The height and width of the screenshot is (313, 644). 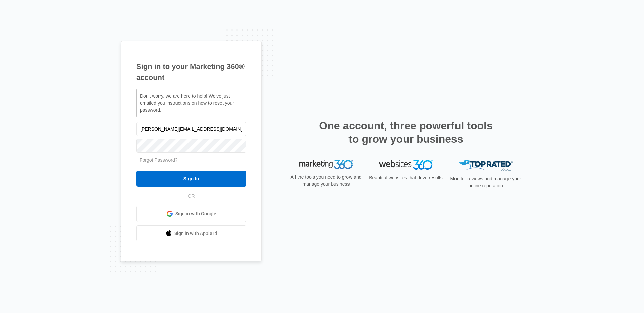 What do you see at coordinates (186, 103) in the screenshot?
I see `span: Don't worry, we are here to help! We've just emailed you instructions on how to reset your password.` at bounding box center [186, 103].